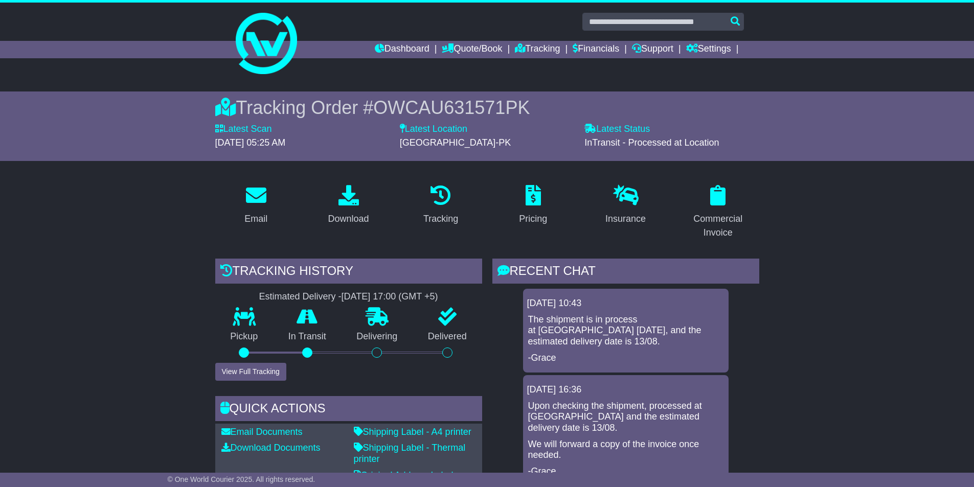  I want to click on span: © One World Courier 2025. All rights reserved., so click(241, 480).